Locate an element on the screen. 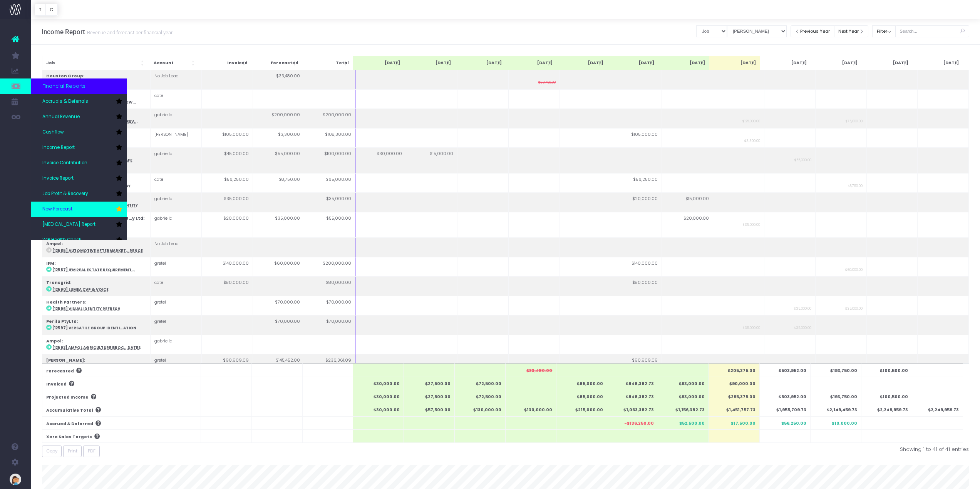 Image resolution: width=980 pixels, height=489 pixels. th: $1,955,709.73 is located at coordinates (785, 410).